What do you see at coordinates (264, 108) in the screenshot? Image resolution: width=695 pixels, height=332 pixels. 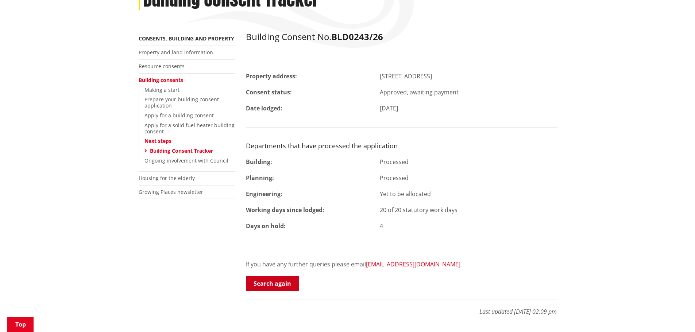 I see `strong: Date lodged:` at bounding box center [264, 108].